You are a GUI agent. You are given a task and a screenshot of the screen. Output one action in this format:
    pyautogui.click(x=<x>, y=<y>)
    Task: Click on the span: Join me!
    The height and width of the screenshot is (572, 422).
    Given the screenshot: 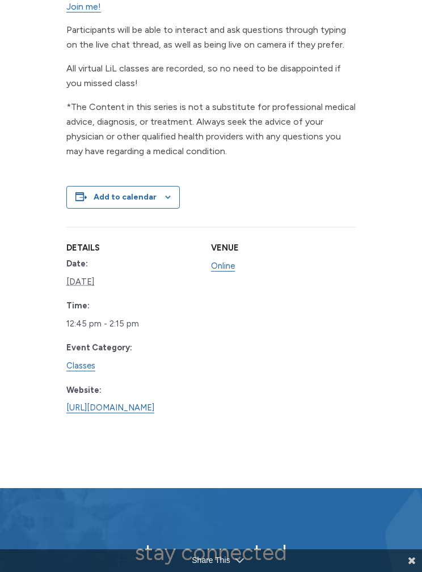 What is the action you would take?
    pyautogui.click(x=83, y=6)
    